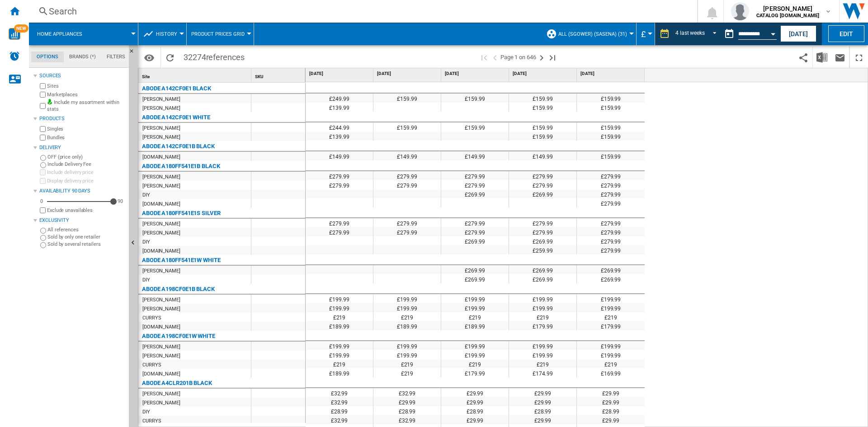 This screenshot has width=868, height=427. What do you see at coordinates (42, 106) in the screenshot?
I see `input: Include my assortment within stats` at bounding box center [42, 106].